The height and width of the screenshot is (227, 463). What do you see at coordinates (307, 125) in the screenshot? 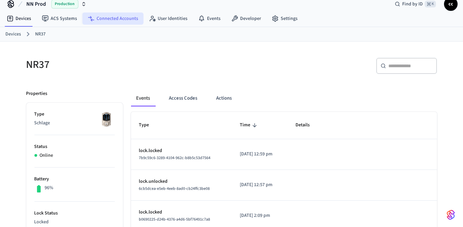
I see `span: Details` at bounding box center [307, 125].